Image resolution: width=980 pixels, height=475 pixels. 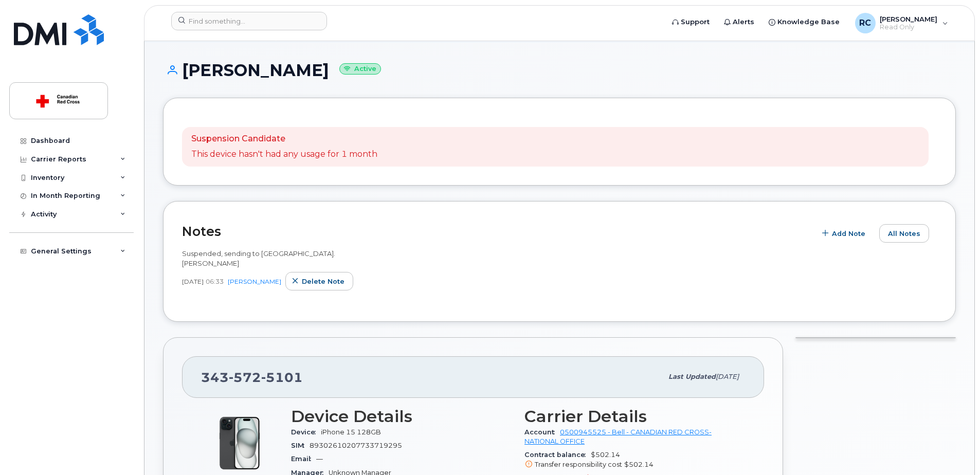 I want to click on span: Transfer responsibility cost, so click(x=579, y=464).